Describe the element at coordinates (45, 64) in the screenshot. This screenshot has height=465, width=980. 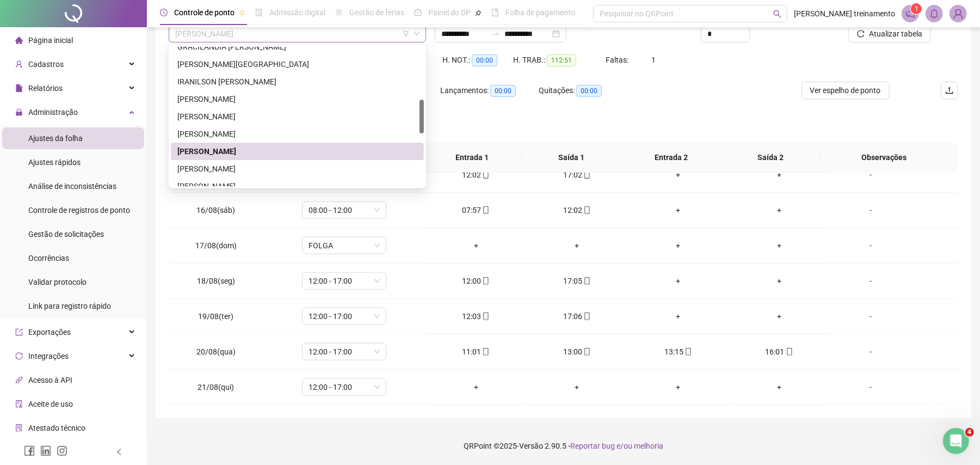
I see `span: Cadastros` at that location.